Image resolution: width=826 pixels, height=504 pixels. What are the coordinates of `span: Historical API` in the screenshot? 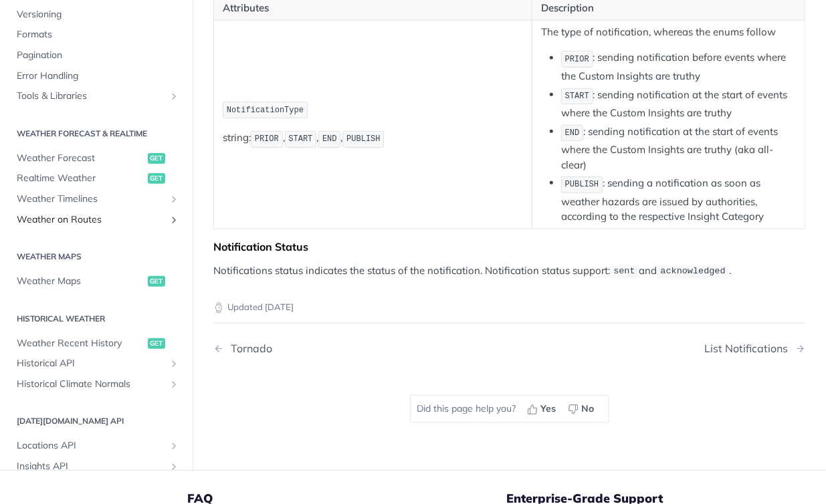 It's located at (91, 364).